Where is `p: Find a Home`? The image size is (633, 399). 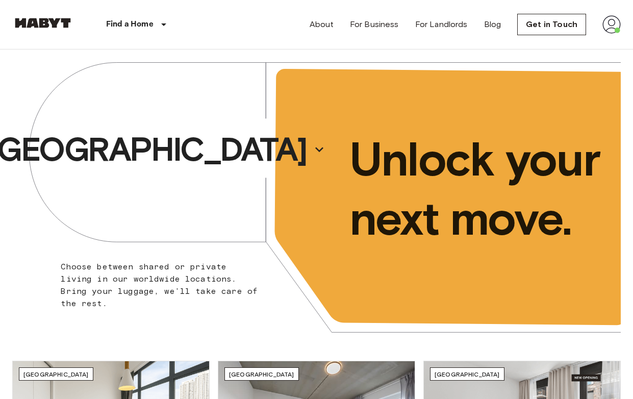
p: Find a Home is located at coordinates (130, 24).